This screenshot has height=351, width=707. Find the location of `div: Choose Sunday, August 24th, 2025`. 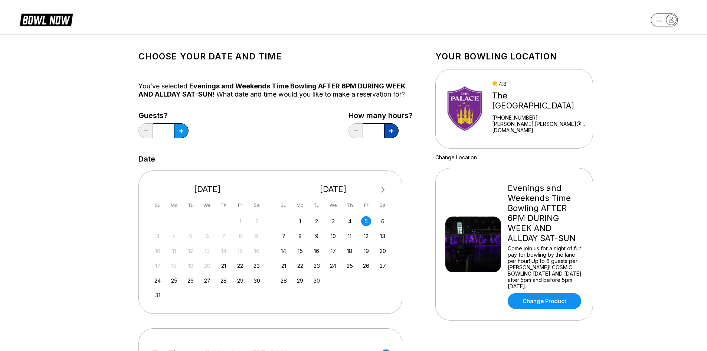

div: Choose Sunday, August 24th, 2025 is located at coordinates (157, 280).